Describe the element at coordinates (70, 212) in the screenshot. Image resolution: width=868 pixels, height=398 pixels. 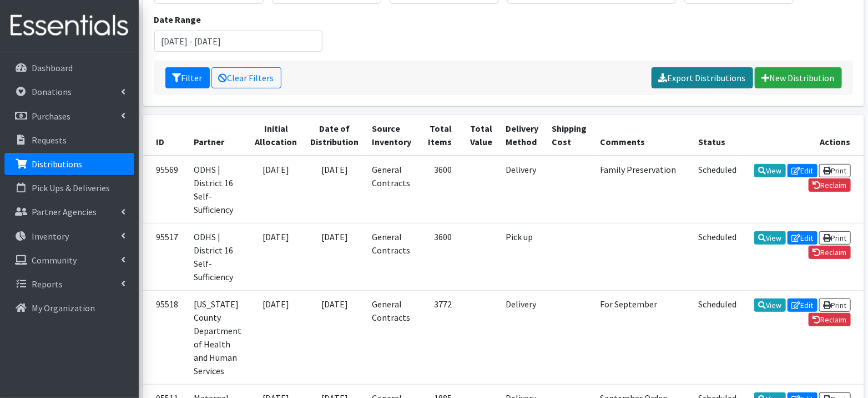
I see `a: Partner Agencies` at that location.